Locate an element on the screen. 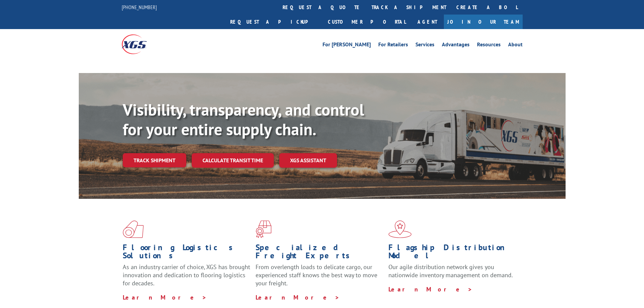 The width and height of the screenshot is (644, 308). a: XGS ASSISTANT is located at coordinates (308, 160).